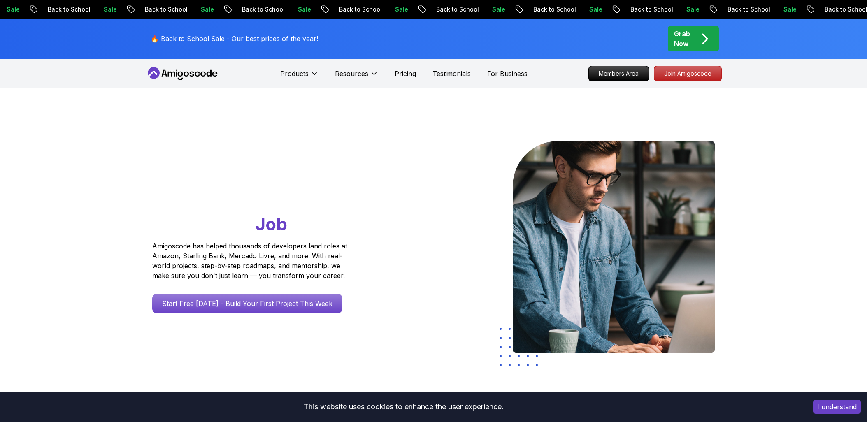 Image resolution: width=867 pixels, height=422 pixels. I want to click on p: Testimonials, so click(451, 74).